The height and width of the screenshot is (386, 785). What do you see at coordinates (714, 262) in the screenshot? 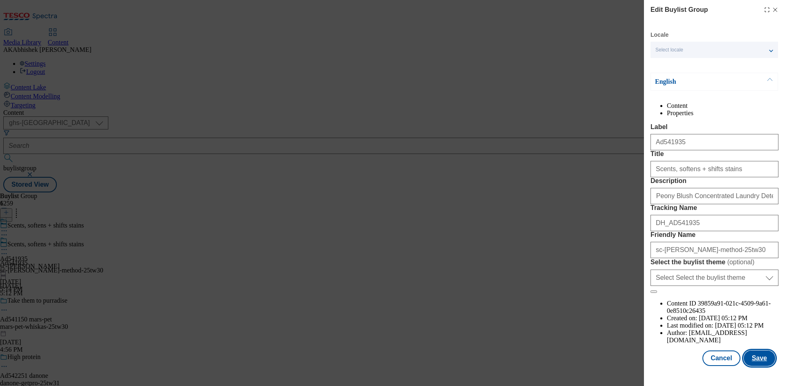
I see `label: Select the buylist theme` at bounding box center [714, 262].